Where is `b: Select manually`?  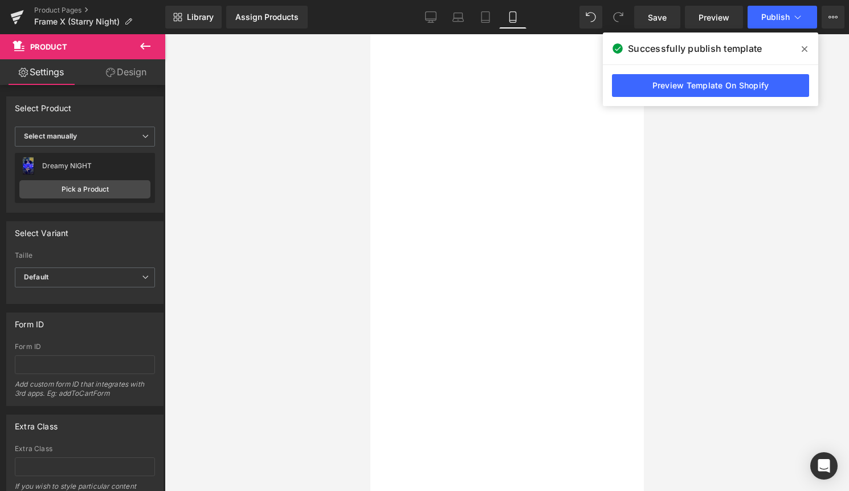 b: Select manually is located at coordinates (50, 136).